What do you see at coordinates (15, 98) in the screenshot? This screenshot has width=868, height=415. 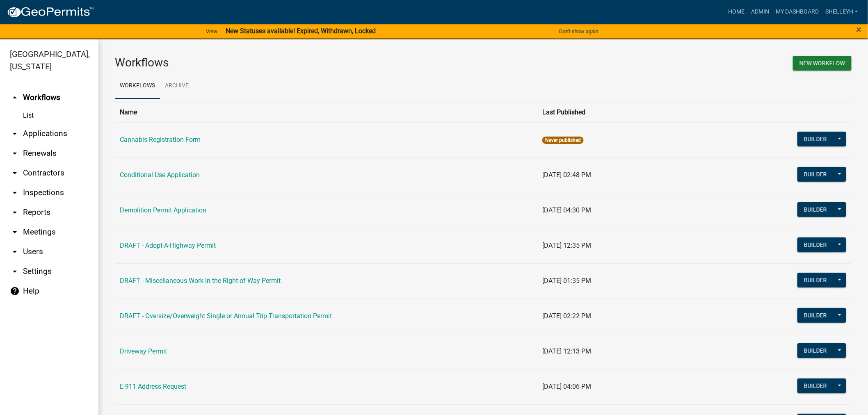 I see `i: arrow_drop_up` at bounding box center [15, 98].